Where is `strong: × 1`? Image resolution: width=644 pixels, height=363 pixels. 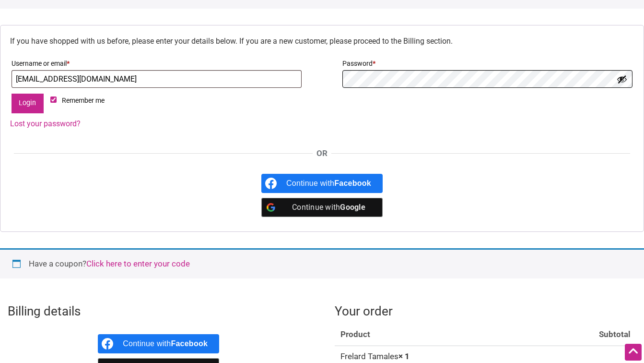 strong: × 1 is located at coordinates (404, 356).